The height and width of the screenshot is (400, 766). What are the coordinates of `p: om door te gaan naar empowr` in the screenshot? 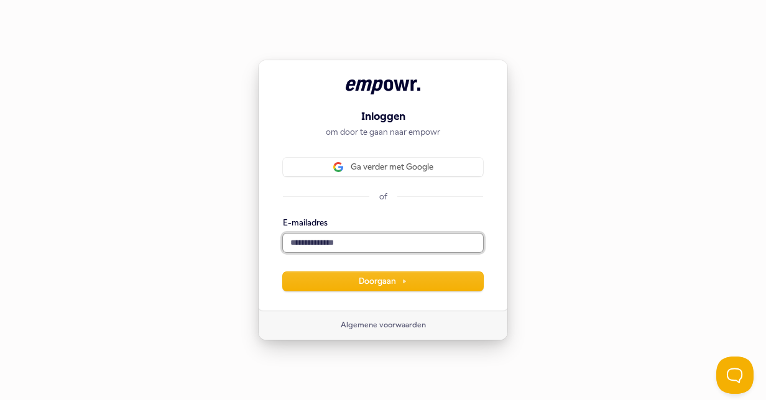 It's located at (383, 132).